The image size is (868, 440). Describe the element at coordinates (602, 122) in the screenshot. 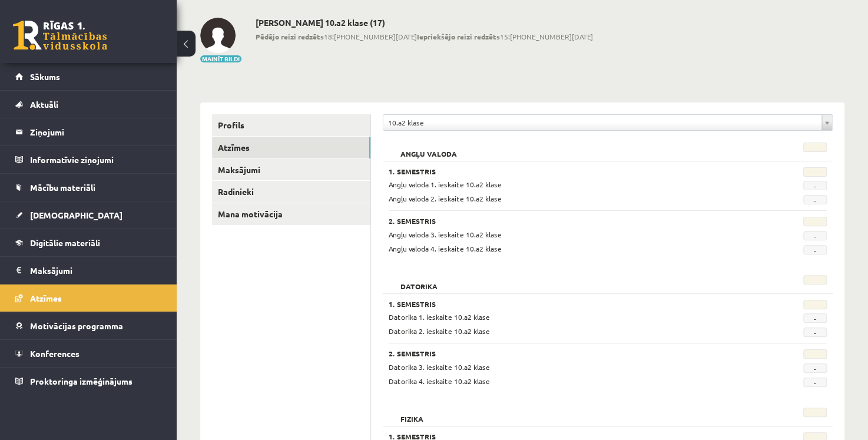

I see `span: 10.a2 klase` at that location.